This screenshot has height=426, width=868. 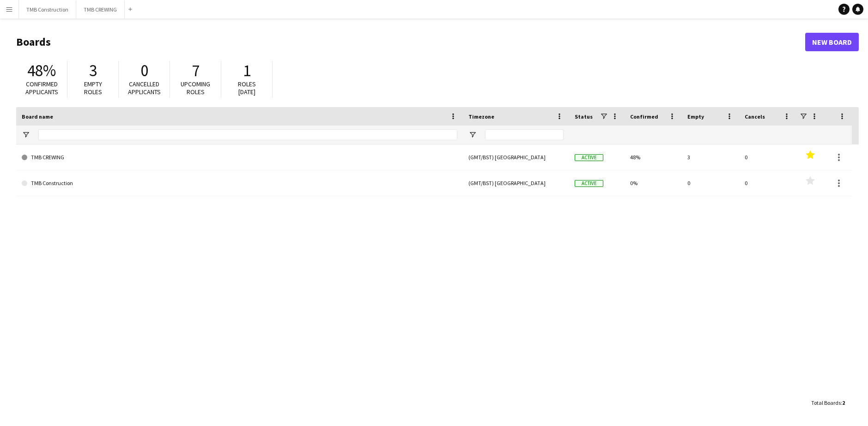 What do you see at coordinates (710, 157) in the screenshot?
I see `div: 3` at bounding box center [710, 157].